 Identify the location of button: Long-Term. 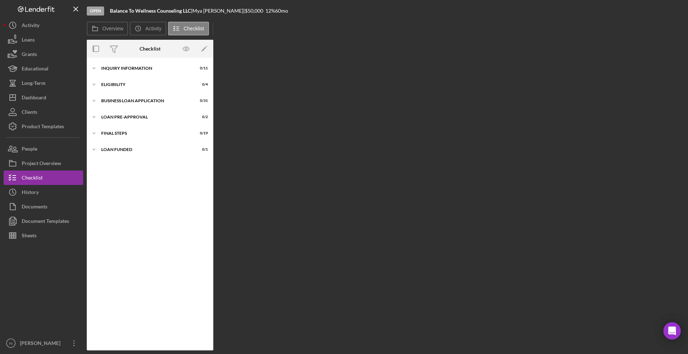
(43, 83).